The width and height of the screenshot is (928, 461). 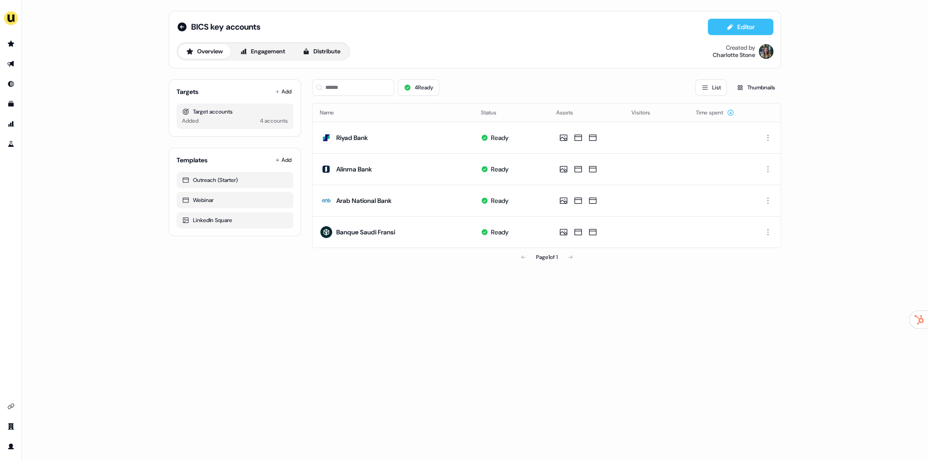 What do you see at coordinates (204, 52) in the screenshot?
I see `button: Overview` at bounding box center [204, 52].